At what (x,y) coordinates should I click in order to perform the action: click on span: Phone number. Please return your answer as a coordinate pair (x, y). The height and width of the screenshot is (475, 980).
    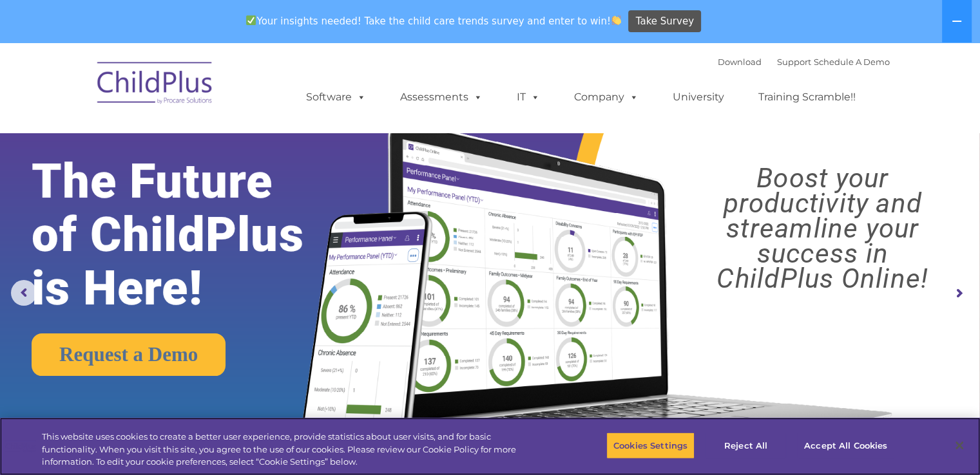
    Looking at the image, I should click on (206, 142).